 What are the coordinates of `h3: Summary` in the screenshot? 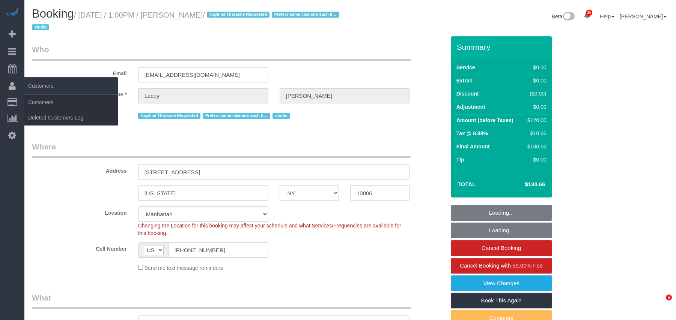 It's located at (502, 47).